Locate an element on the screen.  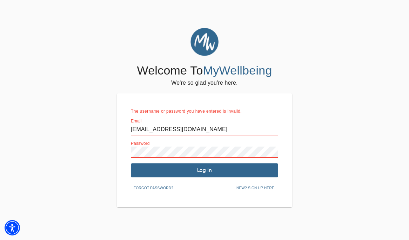
button: Log In is located at coordinates (204, 171).